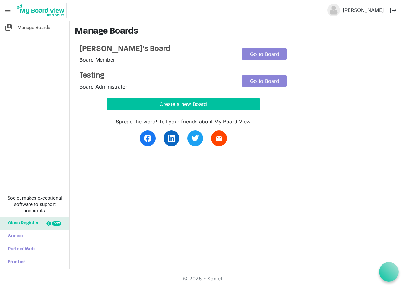 The width and height of the screenshot is (405, 288). Describe the element at coordinates (41, 10) in the screenshot. I see `img: My Board View Logo` at that location.